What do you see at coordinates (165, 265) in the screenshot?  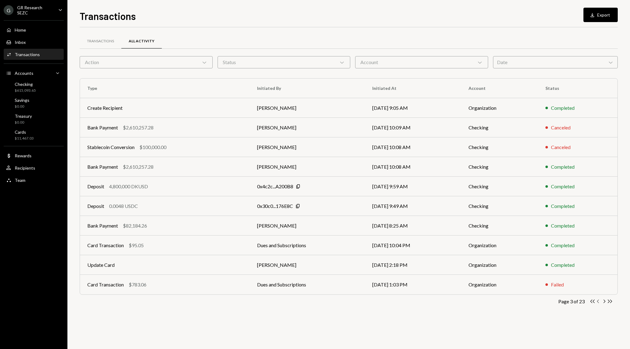 I see `td: Update Card` at bounding box center [165, 265].